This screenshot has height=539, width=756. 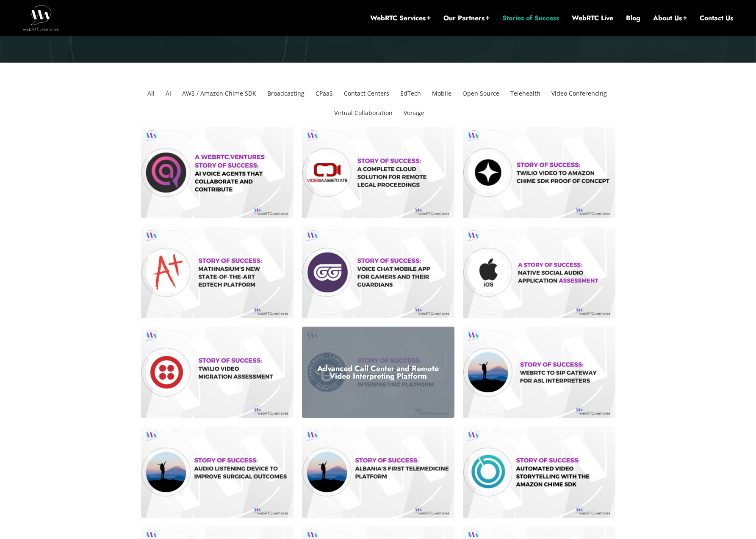 What do you see at coordinates (400, 19) in the screenshot?
I see `a: WebRTC Services` at bounding box center [400, 19].